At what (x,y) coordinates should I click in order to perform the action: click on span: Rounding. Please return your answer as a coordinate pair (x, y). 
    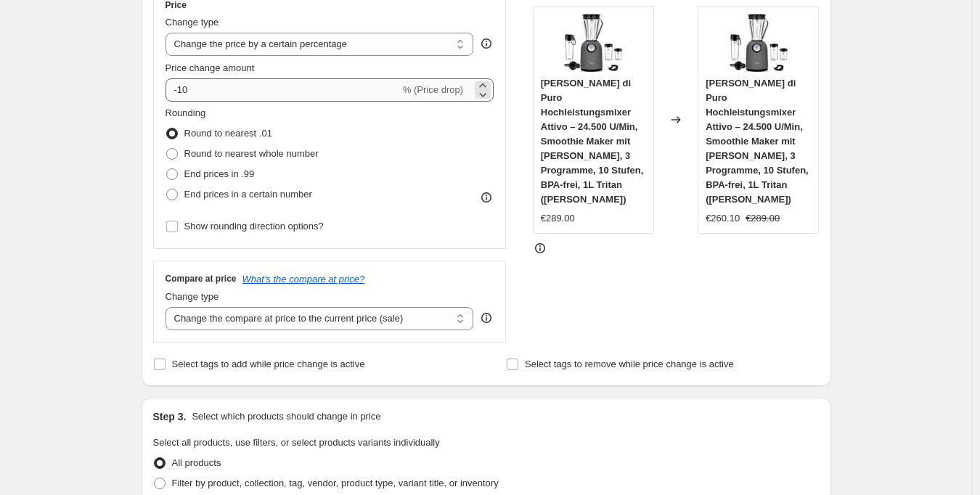
    Looking at the image, I should click on (186, 113).